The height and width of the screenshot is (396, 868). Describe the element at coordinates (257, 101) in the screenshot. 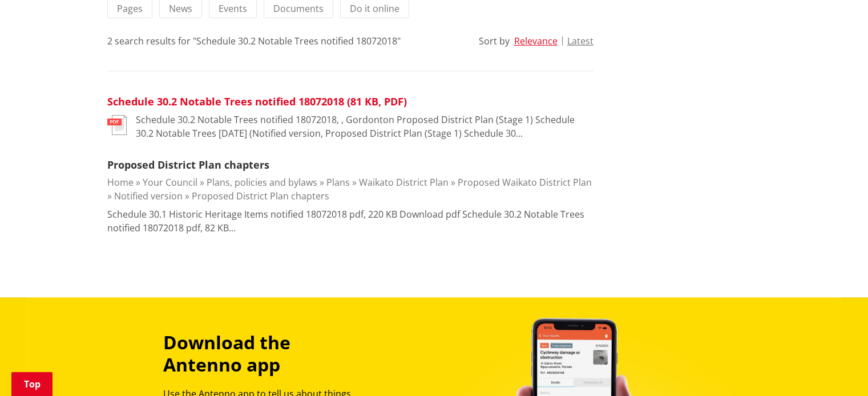

I see `a: Schedule 30.2 Notable Trees notified 18072018 (81 KB, PDF)` at that location.